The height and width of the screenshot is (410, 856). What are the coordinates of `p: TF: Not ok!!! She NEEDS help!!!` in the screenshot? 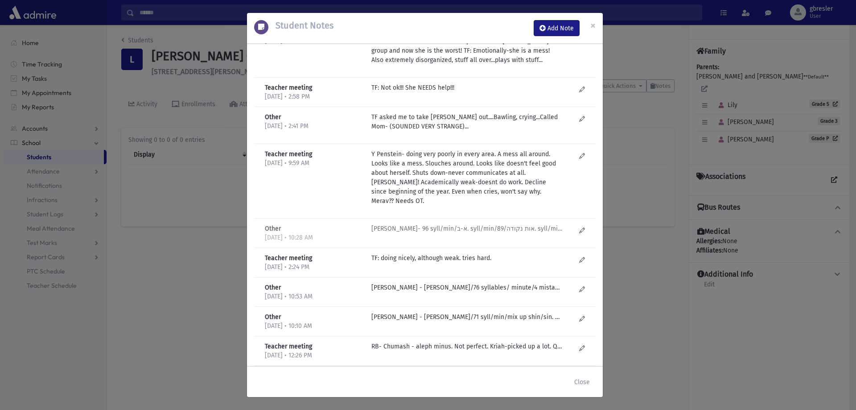 It's located at (467, 87).